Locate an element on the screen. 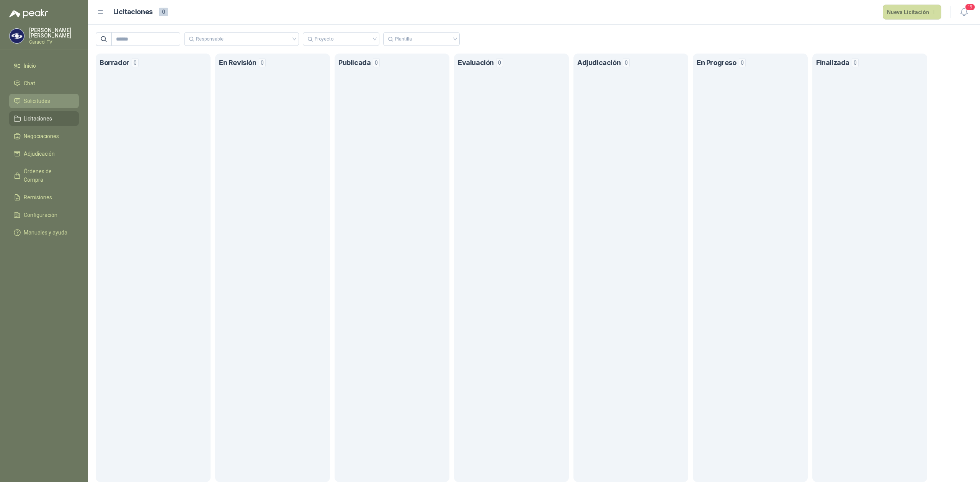 This screenshot has height=482, width=980. h1: Finalizada is located at coordinates (833, 63).